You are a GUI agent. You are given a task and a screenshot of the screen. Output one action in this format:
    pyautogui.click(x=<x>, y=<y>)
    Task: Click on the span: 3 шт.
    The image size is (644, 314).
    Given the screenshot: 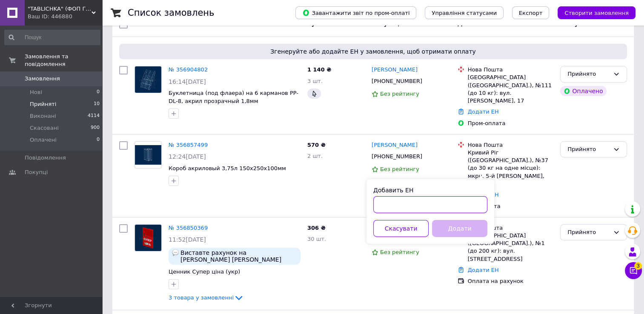 What is the action you would take?
    pyautogui.click(x=315, y=81)
    